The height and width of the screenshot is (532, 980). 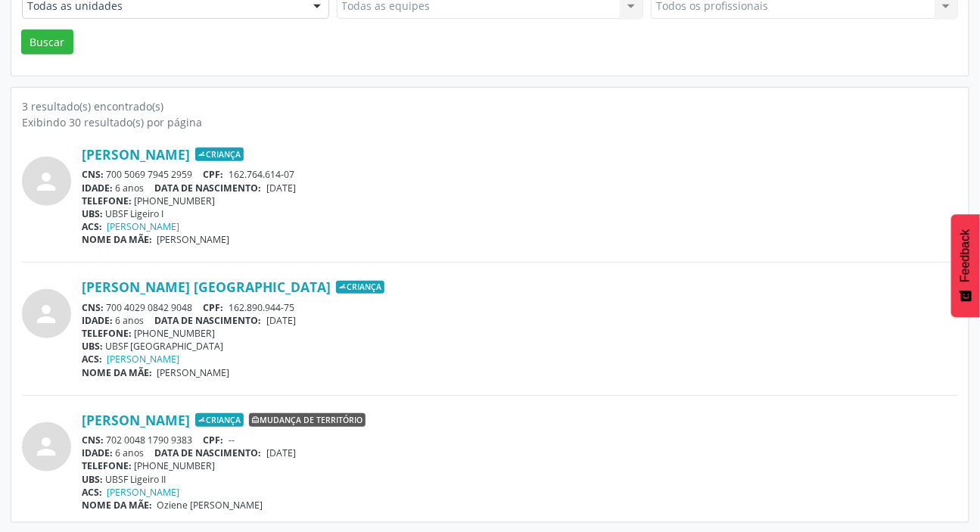 I want to click on div: UBSF Ligeiro I, so click(x=520, y=213).